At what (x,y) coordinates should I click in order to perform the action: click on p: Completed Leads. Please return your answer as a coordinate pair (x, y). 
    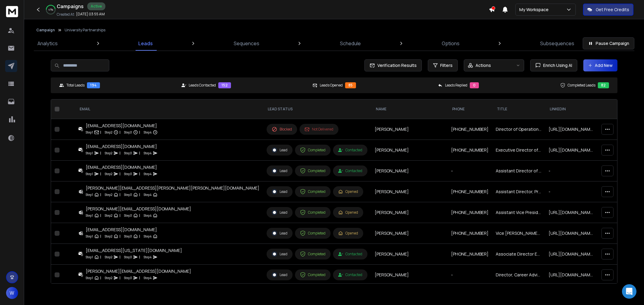
    Looking at the image, I should click on (582, 85).